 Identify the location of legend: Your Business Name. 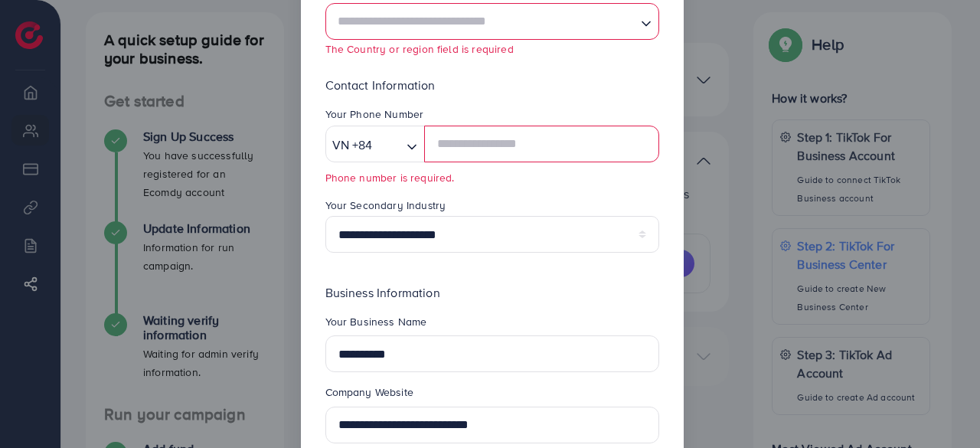
(492, 325).